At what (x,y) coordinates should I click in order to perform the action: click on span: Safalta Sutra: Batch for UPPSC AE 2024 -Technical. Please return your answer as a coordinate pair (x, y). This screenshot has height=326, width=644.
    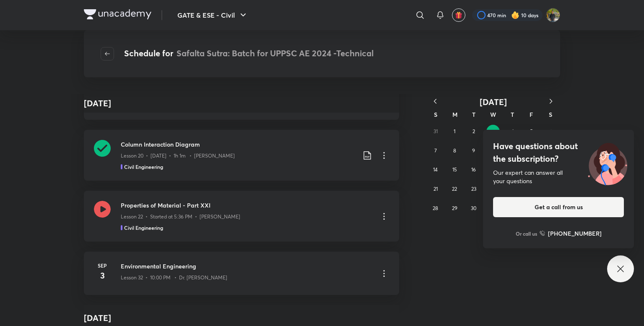
    Looking at the image, I should click on (275, 53).